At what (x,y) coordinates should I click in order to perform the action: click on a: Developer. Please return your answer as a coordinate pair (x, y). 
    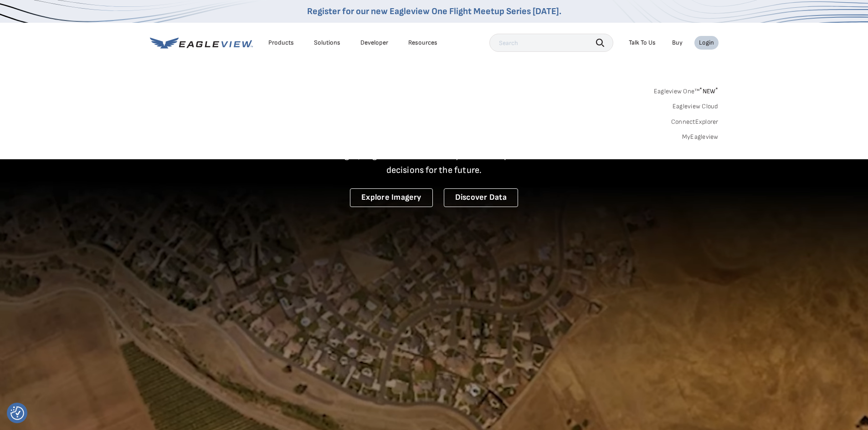
    Looking at the image, I should click on (374, 43).